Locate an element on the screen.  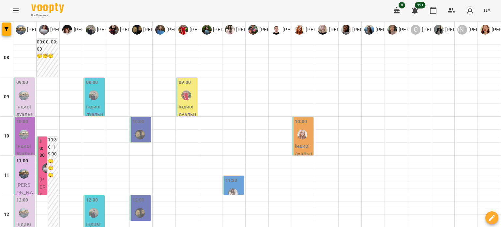
h6: 10 is located at coordinates (7, 136).